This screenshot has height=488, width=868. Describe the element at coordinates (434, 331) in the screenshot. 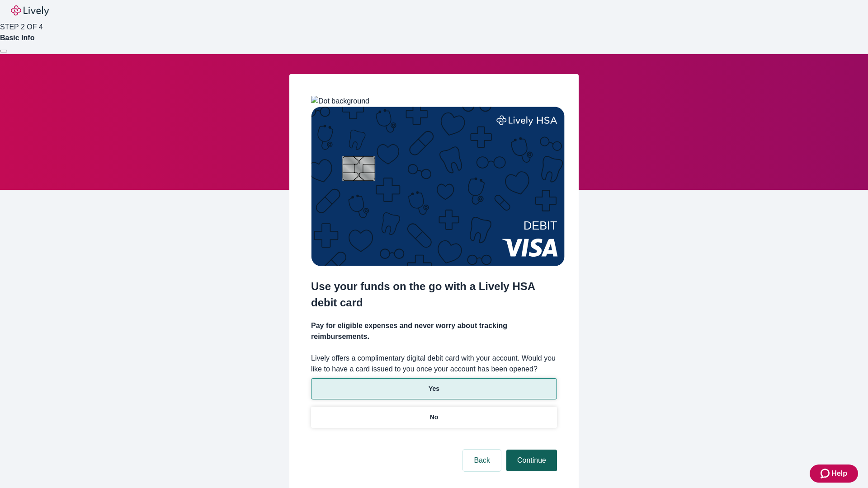

I see `h4: Pay for eligible expenses and never worry about tracking reimbursements.` at that location.